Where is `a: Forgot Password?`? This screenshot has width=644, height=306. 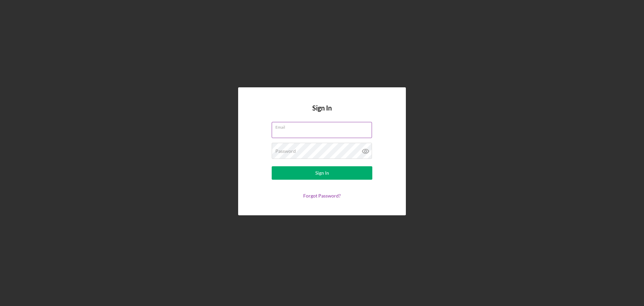
a: Forgot Password? is located at coordinates (322, 195).